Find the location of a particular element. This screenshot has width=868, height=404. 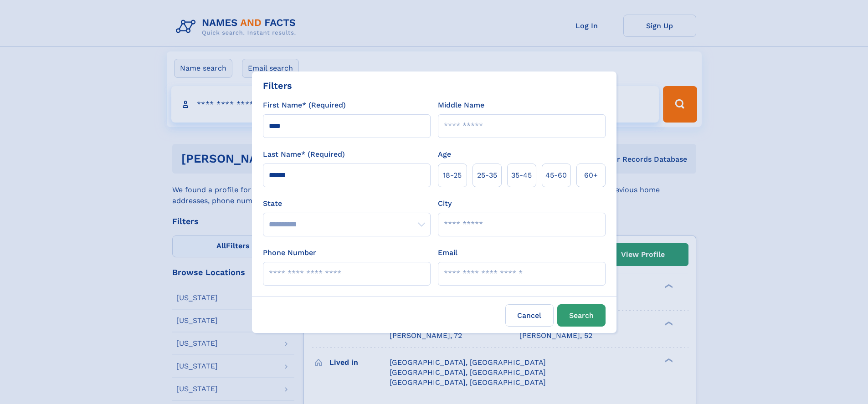

label: Last Name* (Required) is located at coordinates (304, 154).